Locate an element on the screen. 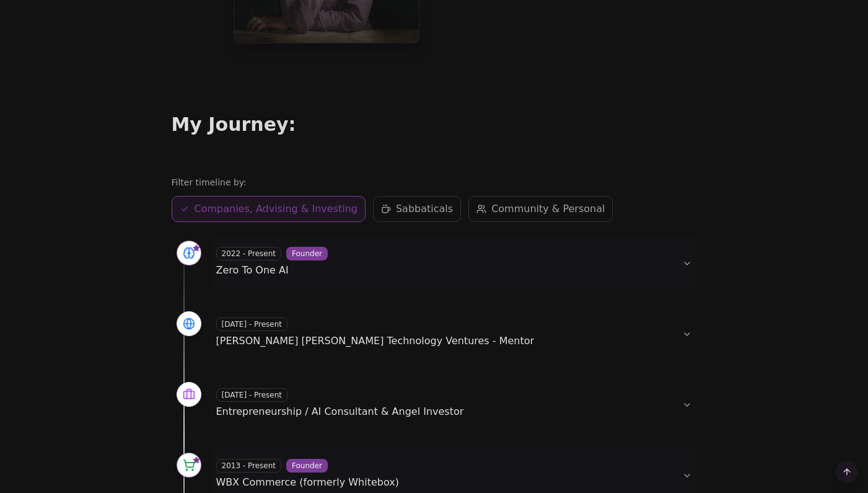  div: Toggle Johns Hopkins Technology Ventures - Mentor section is located at coordinates (189, 324).